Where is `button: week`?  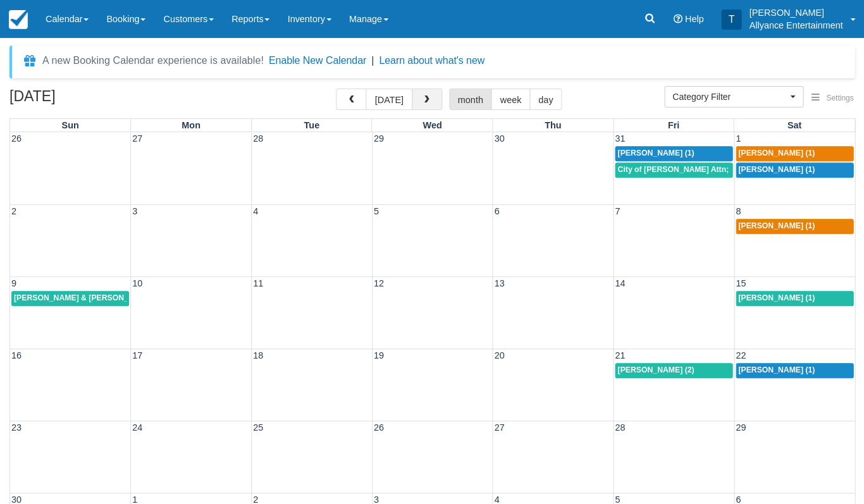 button: week is located at coordinates (510, 99).